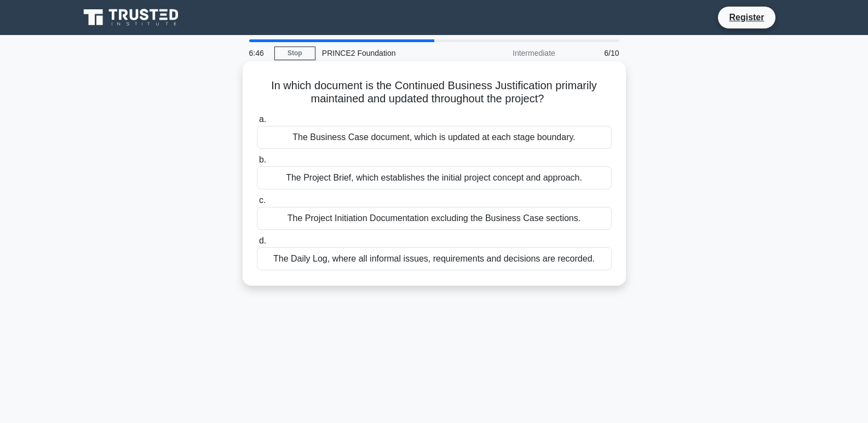 Image resolution: width=868 pixels, height=423 pixels. Describe the element at coordinates (294, 53) in the screenshot. I see `a: Stop` at that location.